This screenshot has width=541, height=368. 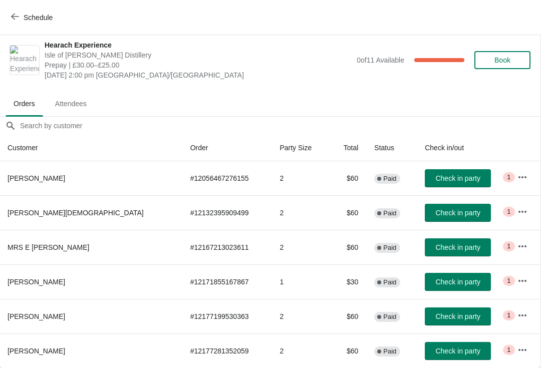 What do you see at coordinates (25, 60) in the screenshot?
I see `img: Hearach Experience` at bounding box center [25, 60].